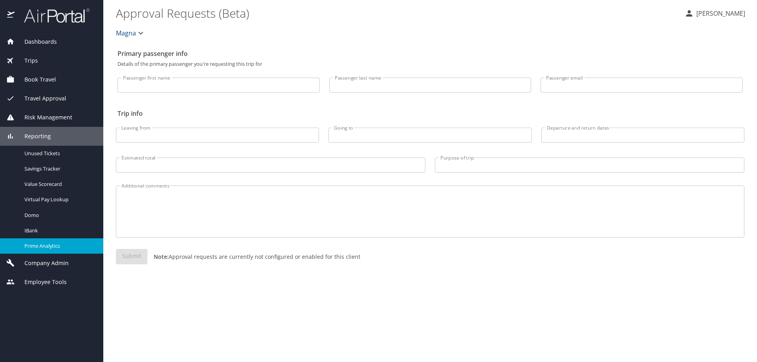 Image resolution: width=757 pixels, height=362 pixels. I want to click on button: Magna, so click(131, 33).